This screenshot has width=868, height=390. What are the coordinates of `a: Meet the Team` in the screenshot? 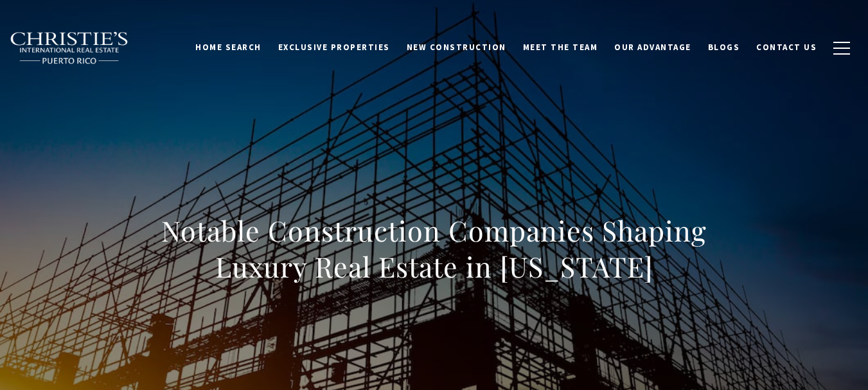 It's located at (560, 48).